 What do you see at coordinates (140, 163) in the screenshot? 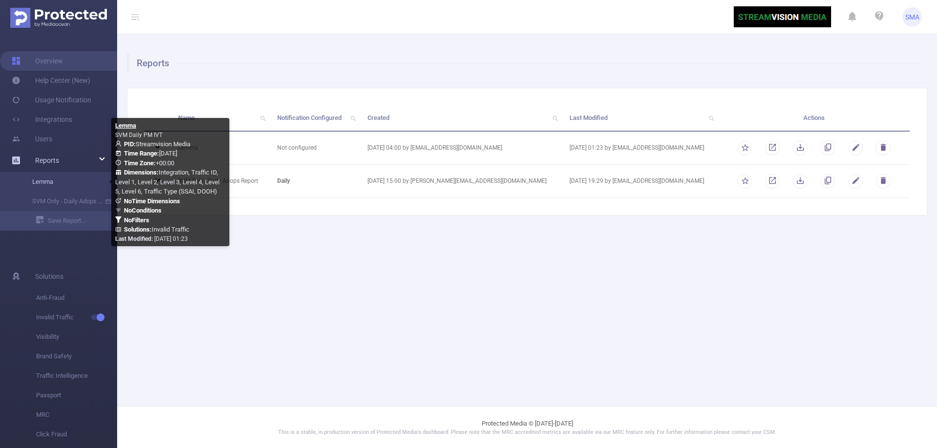
I see `b: Time Zone:` at bounding box center [140, 163].